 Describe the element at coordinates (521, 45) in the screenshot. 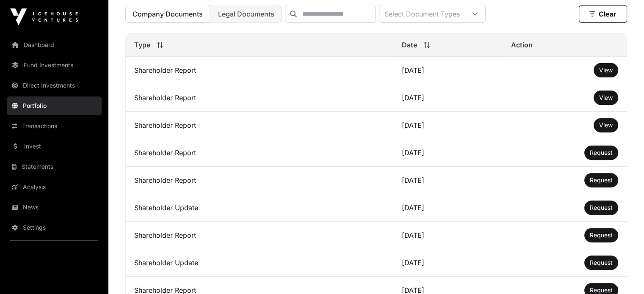

I see `span: Action` at that location.